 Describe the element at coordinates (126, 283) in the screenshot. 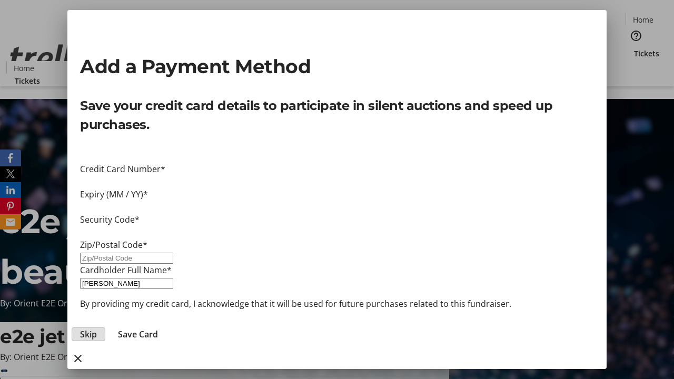

I see `input: Card Holder Name` at that location.